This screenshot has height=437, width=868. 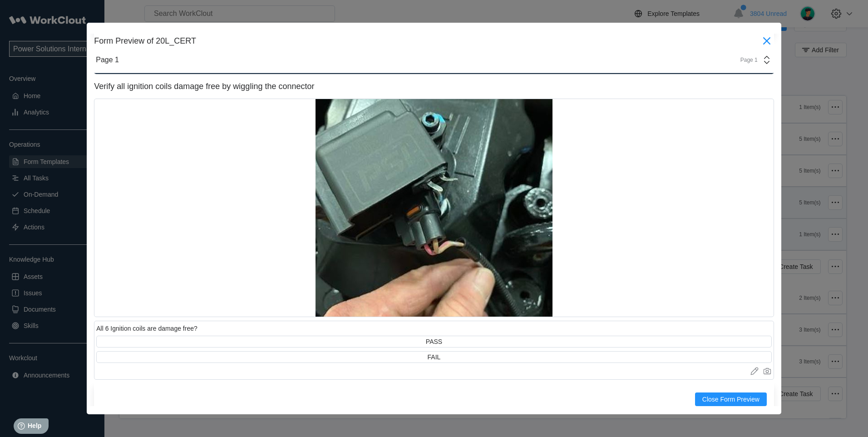 I want to click on img: damagedignitioncoil.jpg, so click(x=434, y=208).